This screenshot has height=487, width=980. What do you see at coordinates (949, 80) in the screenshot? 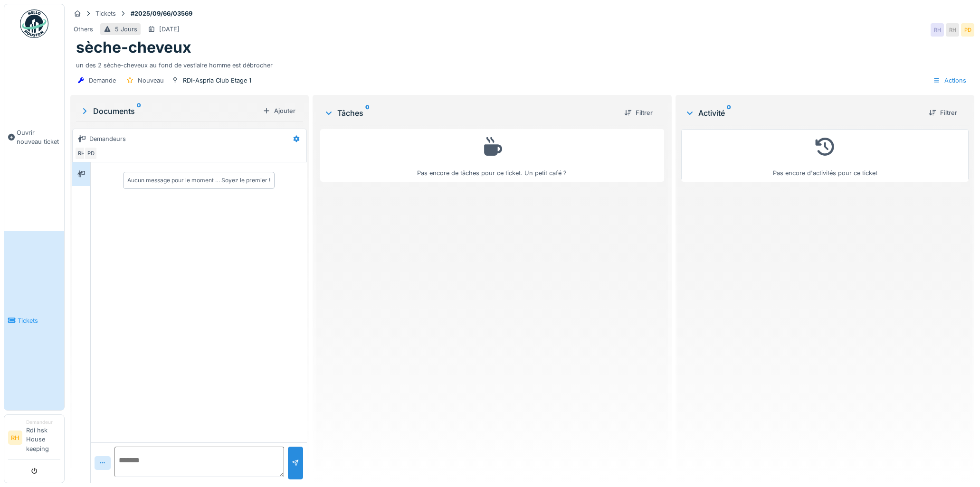
I see `div: Actions` at bounding box center [949, 80].